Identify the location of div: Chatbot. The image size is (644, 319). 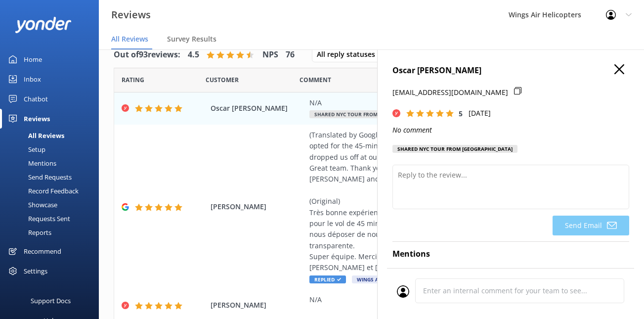
(36, 99).